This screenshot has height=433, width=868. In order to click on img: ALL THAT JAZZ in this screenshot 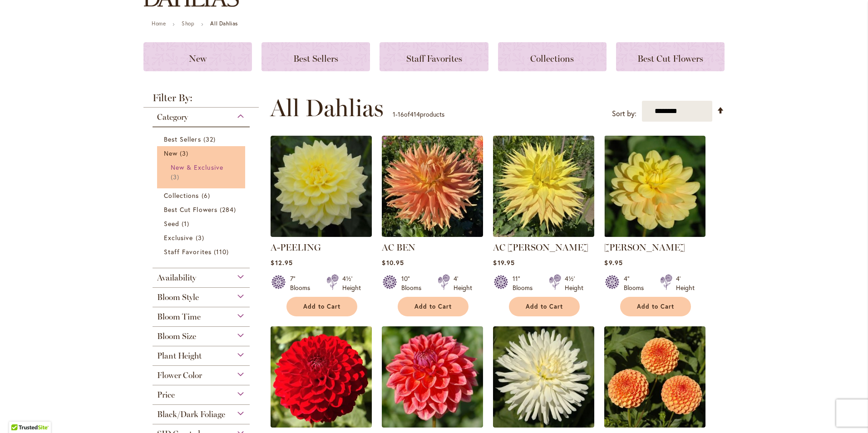, I will do `click(432, 377)`.